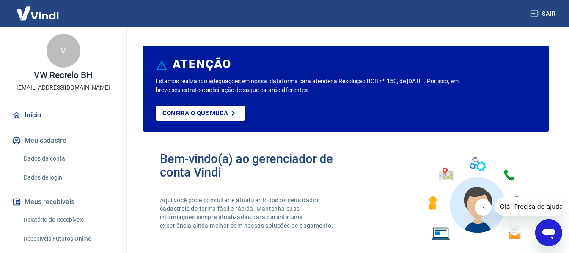 The width and height of the screenshot is (569, 253). What do you see at coordinates (68, 239) in the screenshot?
I see `a: Recebíveis Futuros Online` at bounding box center [68, 239].